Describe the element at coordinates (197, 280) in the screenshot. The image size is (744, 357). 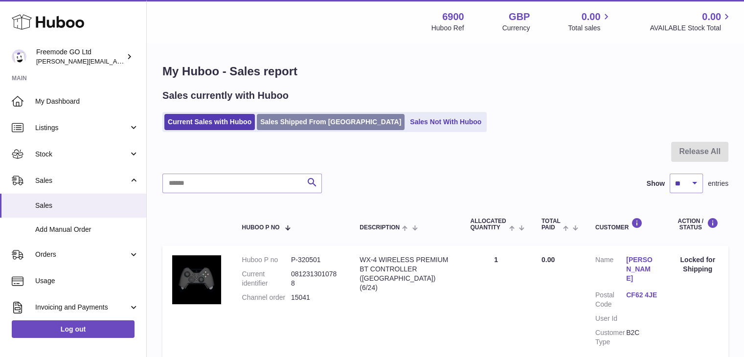
I see `img: 69001651767460.jpg` at that location.